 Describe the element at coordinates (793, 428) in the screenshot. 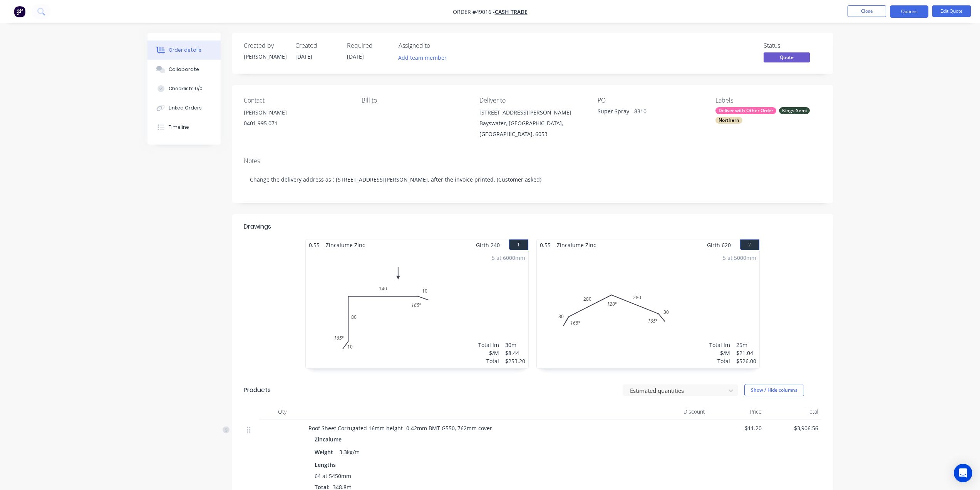

I see `span: $3,906.56` at that location.